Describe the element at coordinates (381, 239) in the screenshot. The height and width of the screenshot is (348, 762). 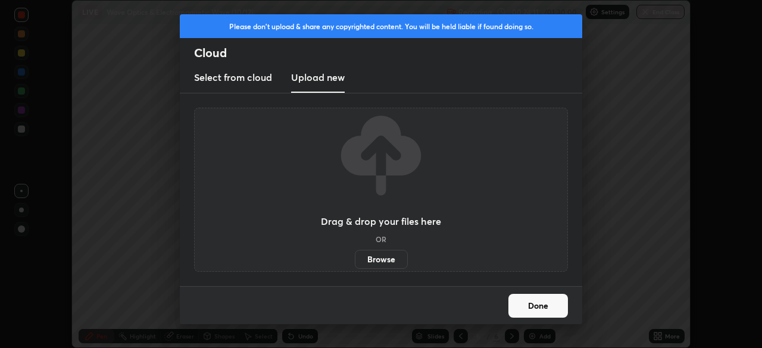
I see `h5: OR` at that location.